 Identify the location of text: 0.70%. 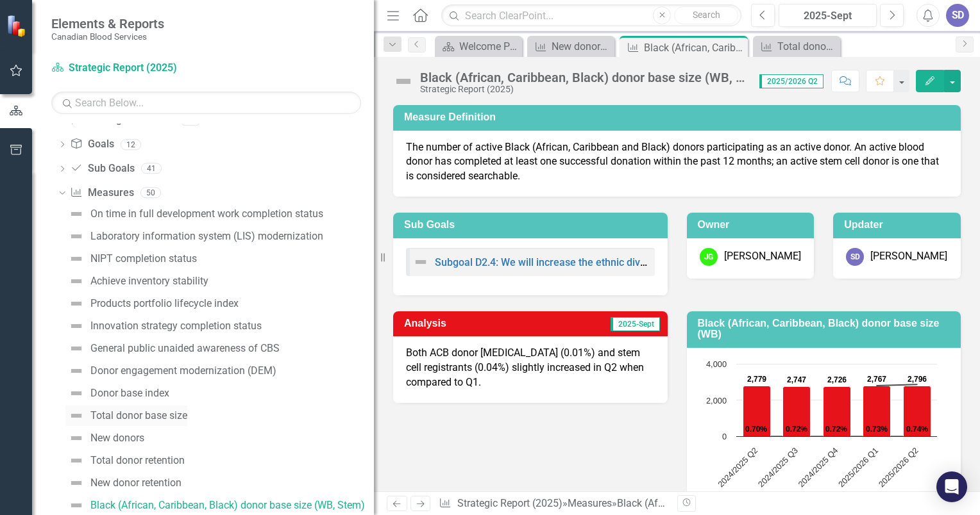
(756, 430).